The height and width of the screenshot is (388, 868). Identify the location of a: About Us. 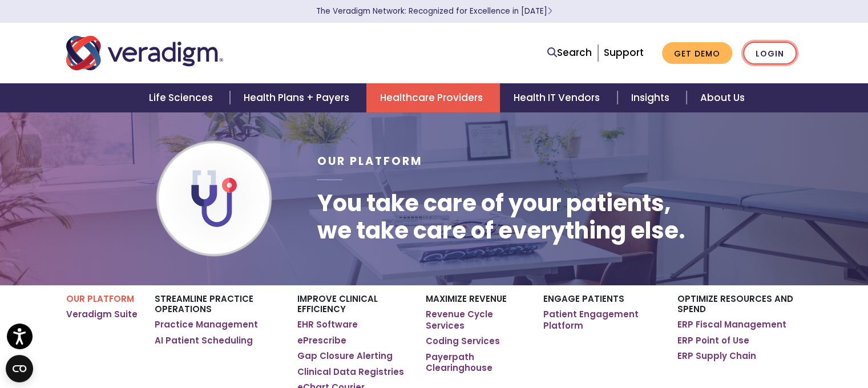
(723, 98).